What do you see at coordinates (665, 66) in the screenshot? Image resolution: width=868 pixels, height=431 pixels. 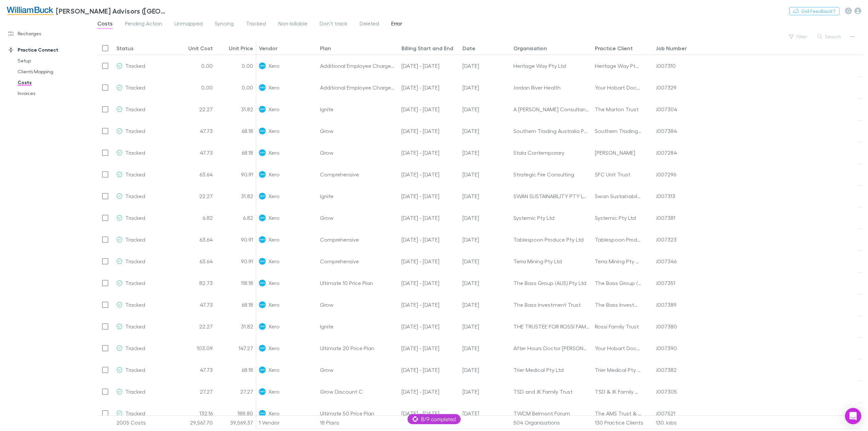 I see `div: J007310` at bounding box center [665, 66].